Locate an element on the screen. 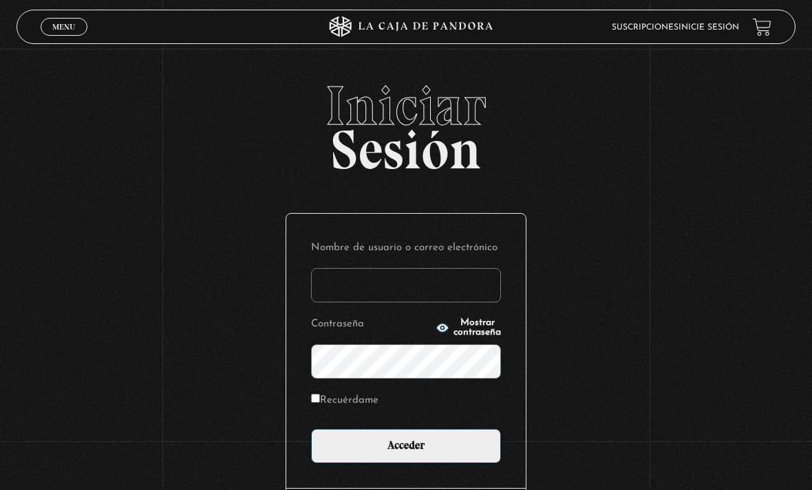 The image size is (812, 490). span: Mostrar contraseña is located at coordinates (477, 328).